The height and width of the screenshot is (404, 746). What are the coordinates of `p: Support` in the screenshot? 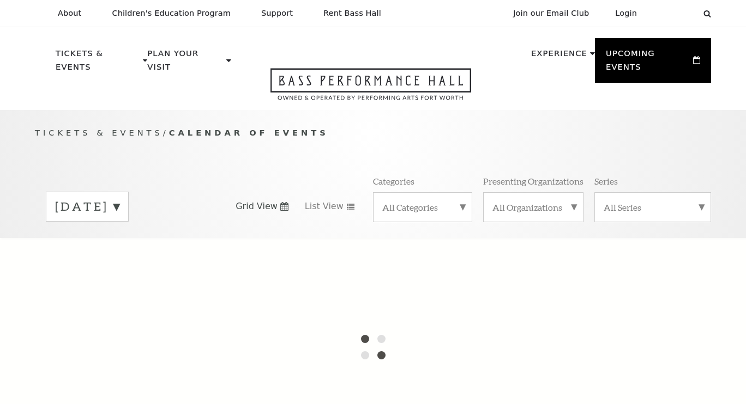 It's located at (277, 13).